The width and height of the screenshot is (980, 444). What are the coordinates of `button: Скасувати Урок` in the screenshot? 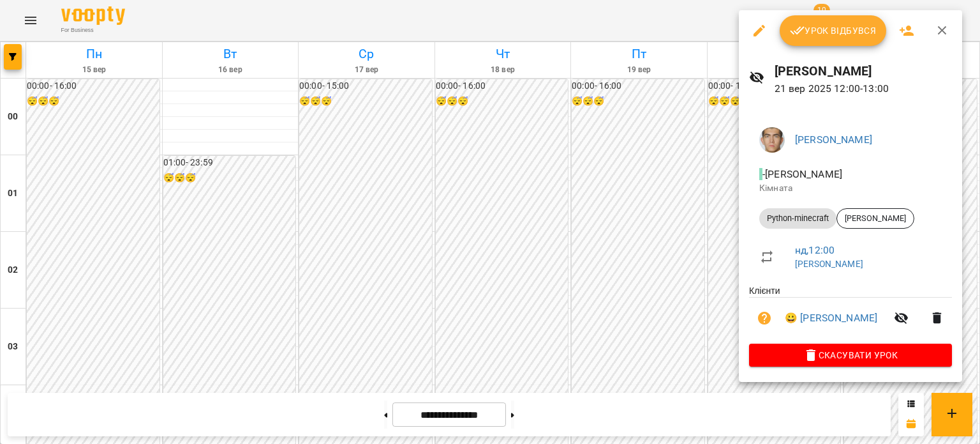 It's located at (850, 355).